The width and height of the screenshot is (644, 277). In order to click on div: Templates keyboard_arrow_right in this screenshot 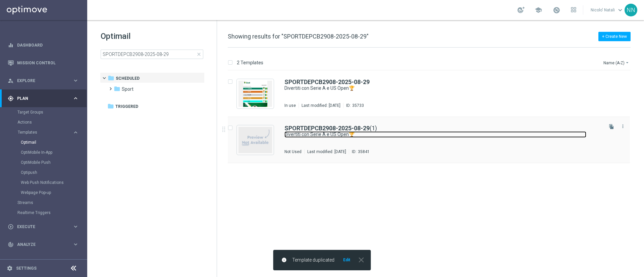, I will do `click(48, 132)`.